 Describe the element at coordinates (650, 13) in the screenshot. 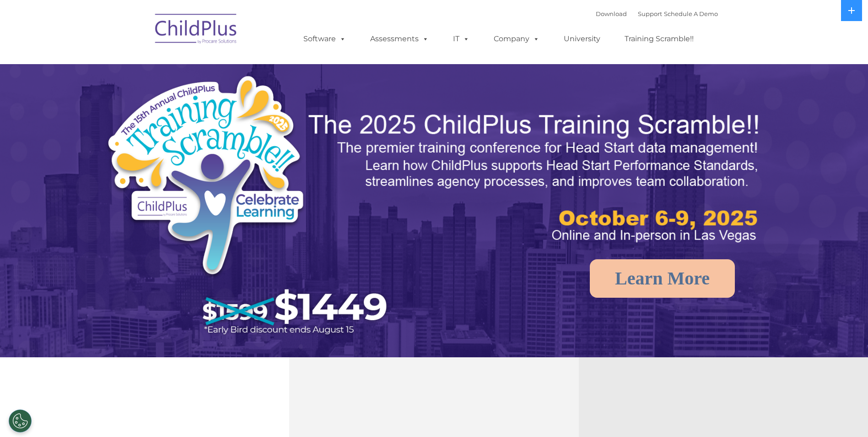

I see `a: Support` at that location.